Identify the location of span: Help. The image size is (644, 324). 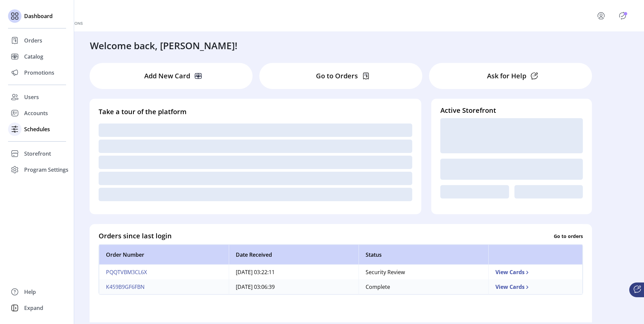
(30, 292).